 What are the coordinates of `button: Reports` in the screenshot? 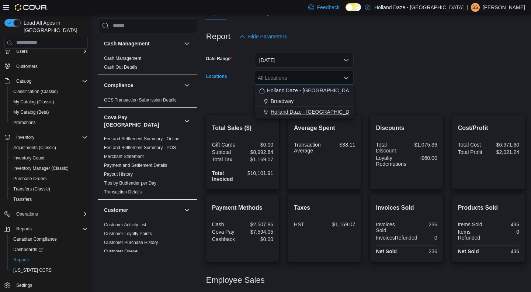 It's located at (46, 229).